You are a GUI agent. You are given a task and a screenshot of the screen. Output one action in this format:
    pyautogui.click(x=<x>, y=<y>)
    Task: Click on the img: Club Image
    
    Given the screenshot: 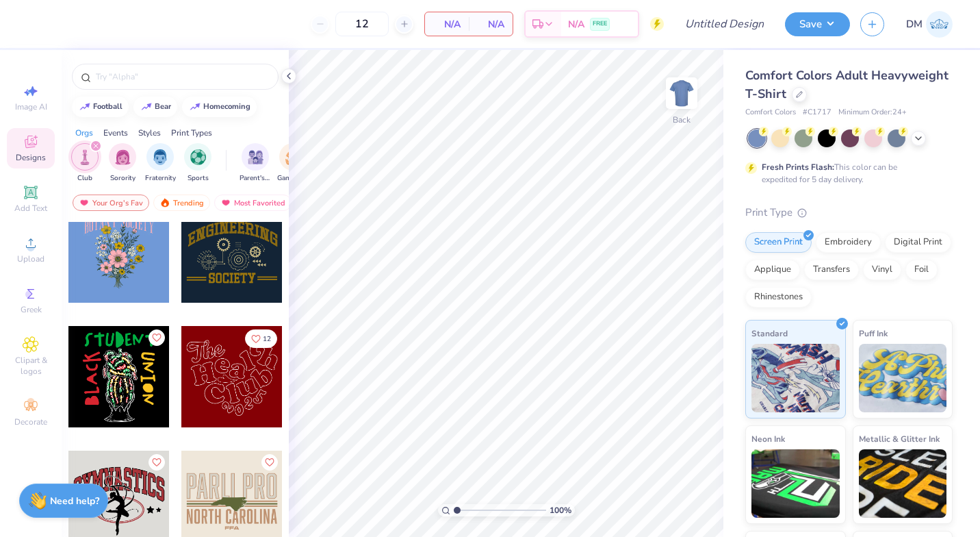 What is the action you would take?
    pyautogui.click(x=85, y=157)
    